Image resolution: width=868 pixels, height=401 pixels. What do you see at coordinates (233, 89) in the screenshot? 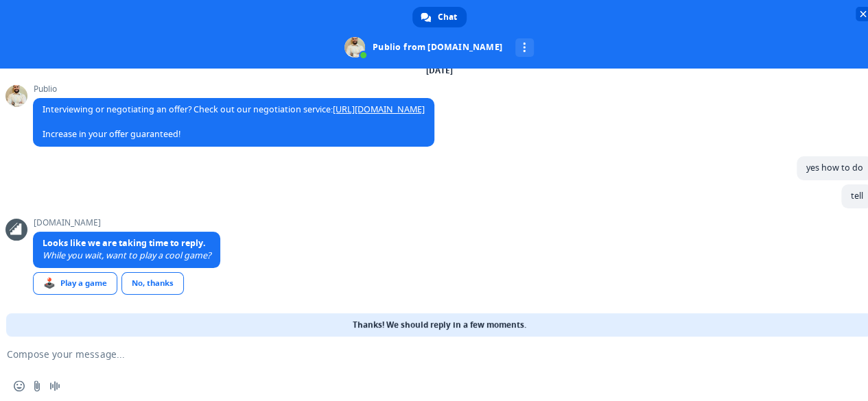
I see `span: Publio` at bounding box center [233, 89].